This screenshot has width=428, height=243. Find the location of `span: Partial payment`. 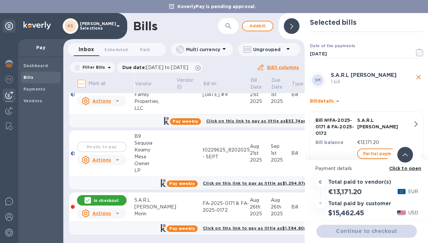

span: Partial payment is located at coordinates (381, 154).